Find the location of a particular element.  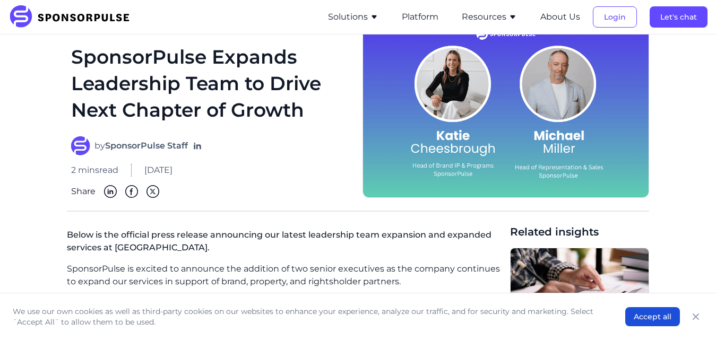

a: Platform is located at coordinates (420, 17).